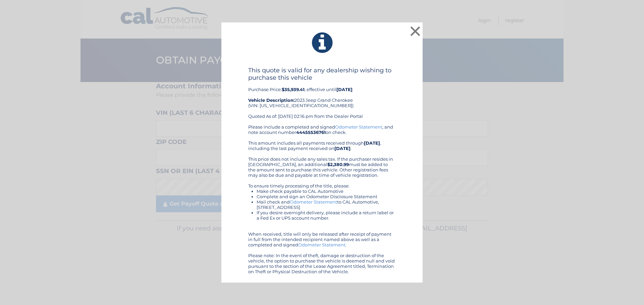  Describe the element at coordinates (311, 132) in the screenshot. I see `b: 44455536761` at that location.